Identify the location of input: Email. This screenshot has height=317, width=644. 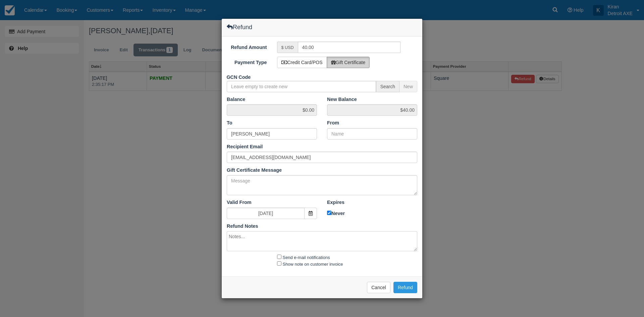
(322, 157).